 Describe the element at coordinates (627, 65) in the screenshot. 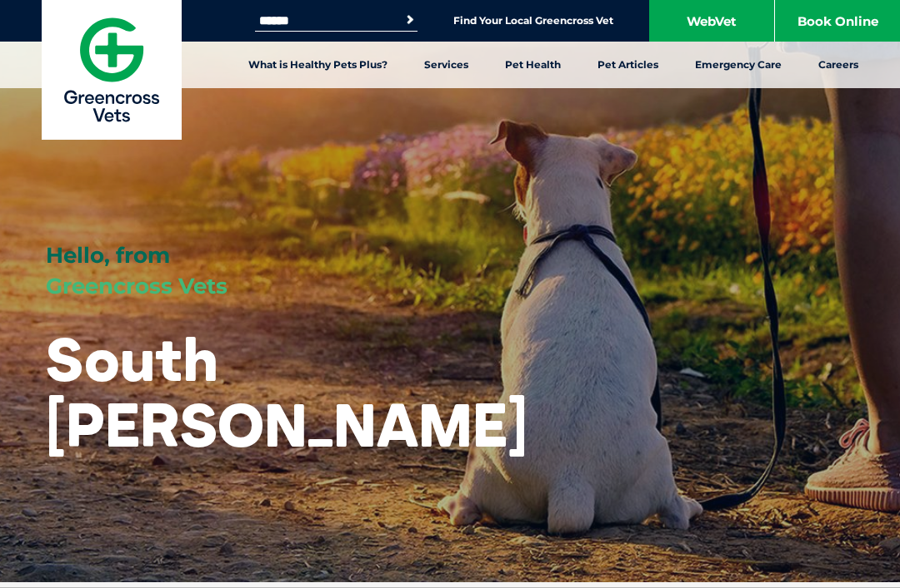

I see `a: Pet Articles` at that location.